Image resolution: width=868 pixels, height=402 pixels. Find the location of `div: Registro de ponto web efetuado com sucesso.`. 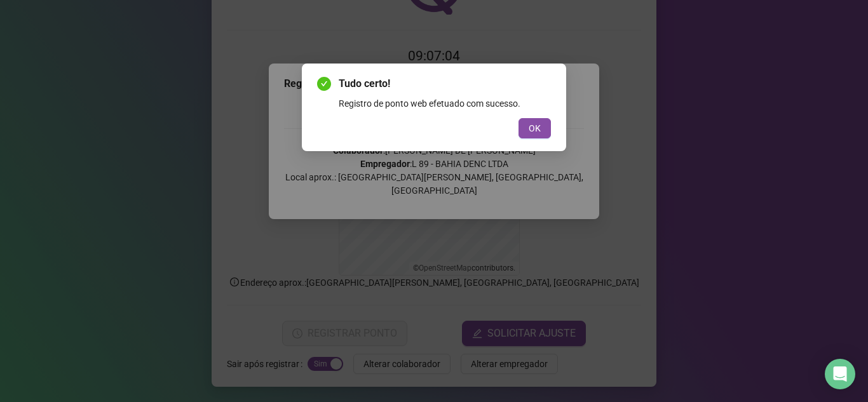

div: Registro de ponto web efetuado com sucesso. is located at coordinates (444, 104).